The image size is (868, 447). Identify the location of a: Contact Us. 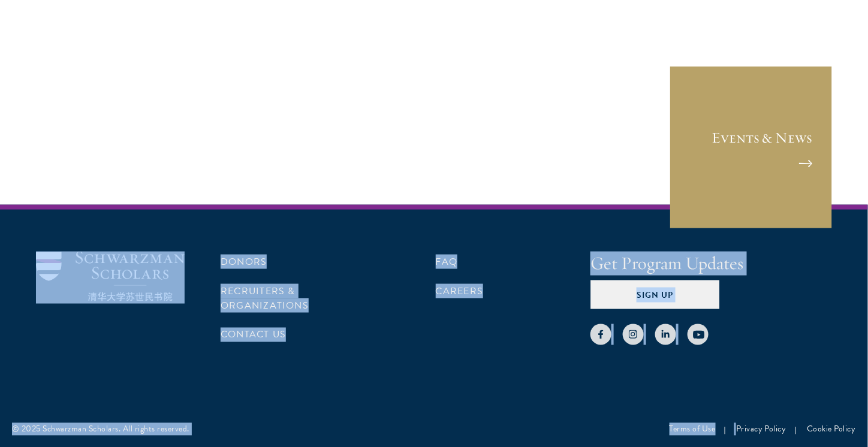
(253, 335).